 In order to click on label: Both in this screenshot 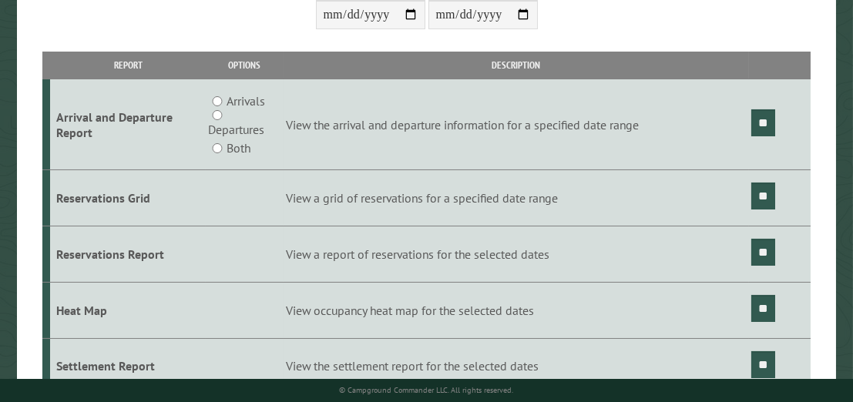, I will do `click(238, 148)`.